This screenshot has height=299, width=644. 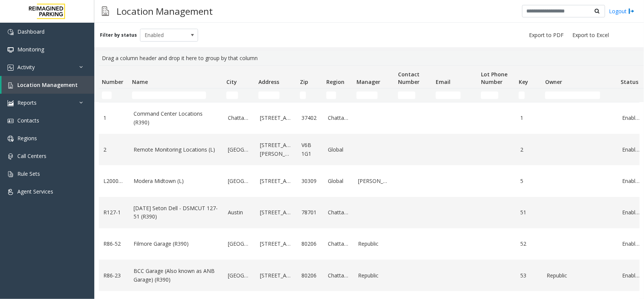 I want to click on input: Zip Filter, so click(x=303, y=95).